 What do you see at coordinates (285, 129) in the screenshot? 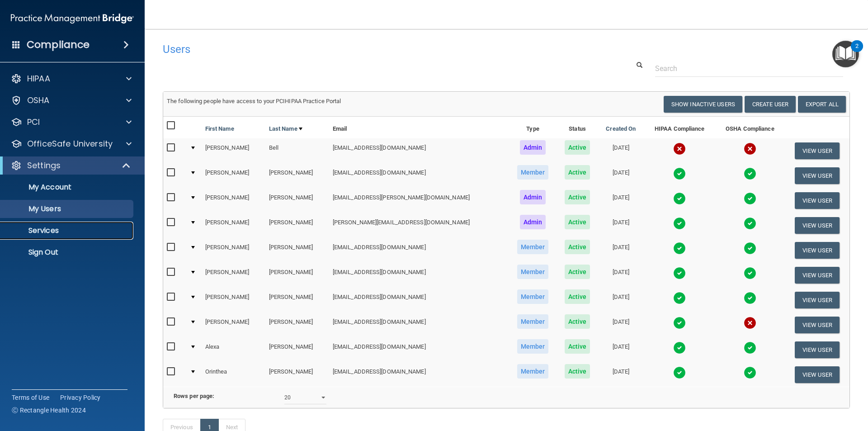
I see `a: Last Name` at bounding box center [285, 129].